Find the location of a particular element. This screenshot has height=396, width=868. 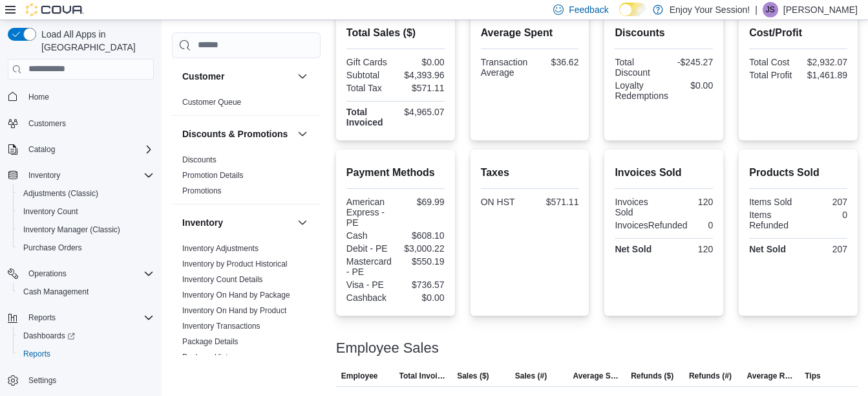

button: Inventory Manager (Classic) is located at coordinates (86, 229).